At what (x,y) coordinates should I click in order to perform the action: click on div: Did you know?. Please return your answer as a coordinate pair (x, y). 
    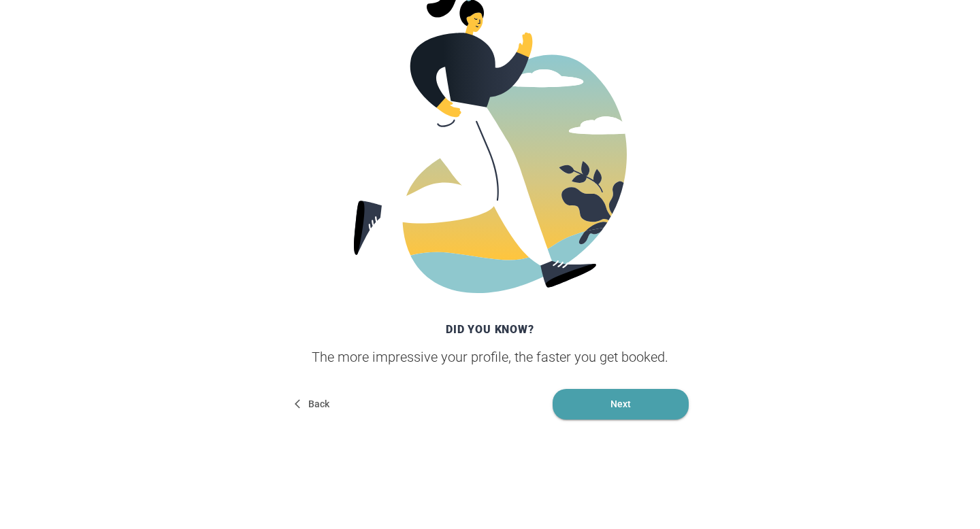
    Looking at the image, I should click on (490, 329).